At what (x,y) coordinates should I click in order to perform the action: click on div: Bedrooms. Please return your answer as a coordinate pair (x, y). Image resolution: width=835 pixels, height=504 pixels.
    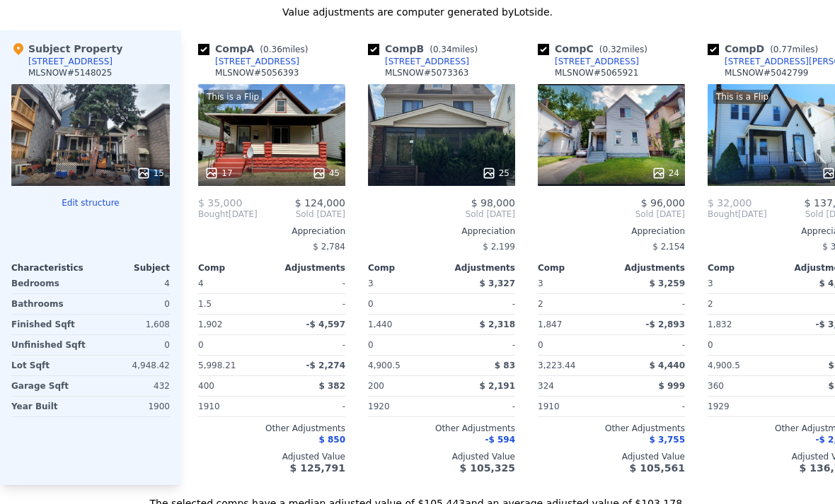
    Looking at the image, I should click on (50, 284).